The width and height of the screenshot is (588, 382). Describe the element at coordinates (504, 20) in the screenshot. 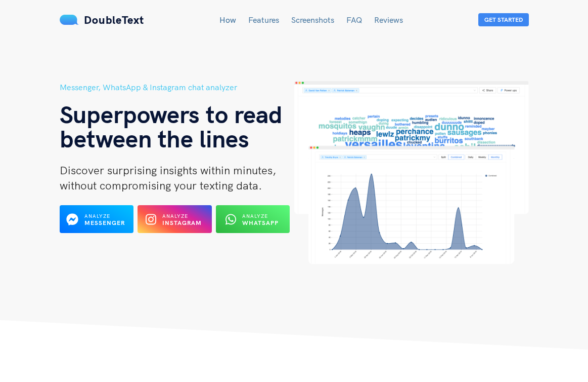

I see `a: Get Started` at that location.